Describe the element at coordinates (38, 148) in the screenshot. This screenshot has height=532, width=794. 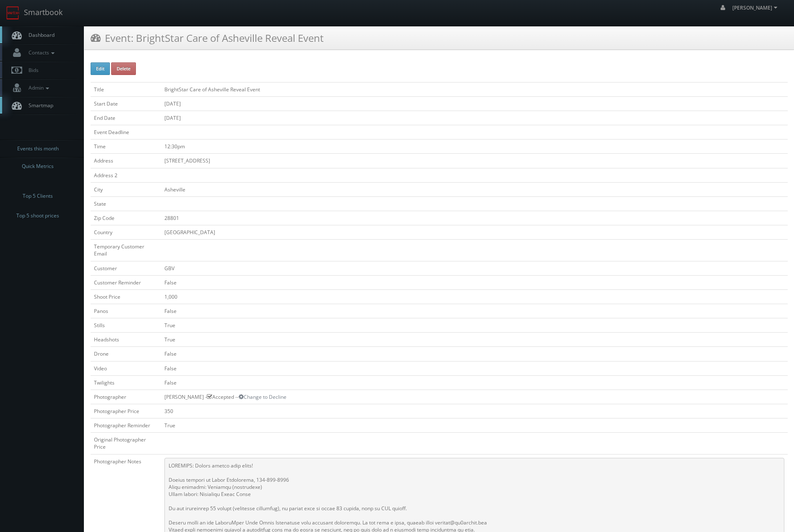
I see `span: Events this month` at that location.